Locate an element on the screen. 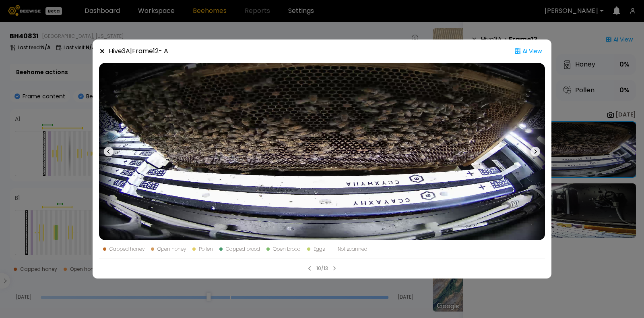  div: 10/13 is located at coordinates (322, 268).